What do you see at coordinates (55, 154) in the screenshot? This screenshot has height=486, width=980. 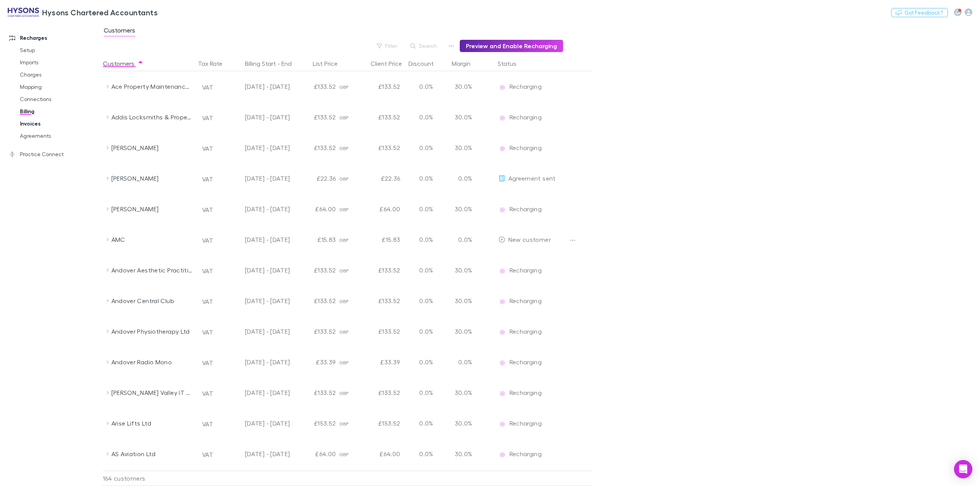 I see `a: Practice Connect` at bounding box center [55, 154].